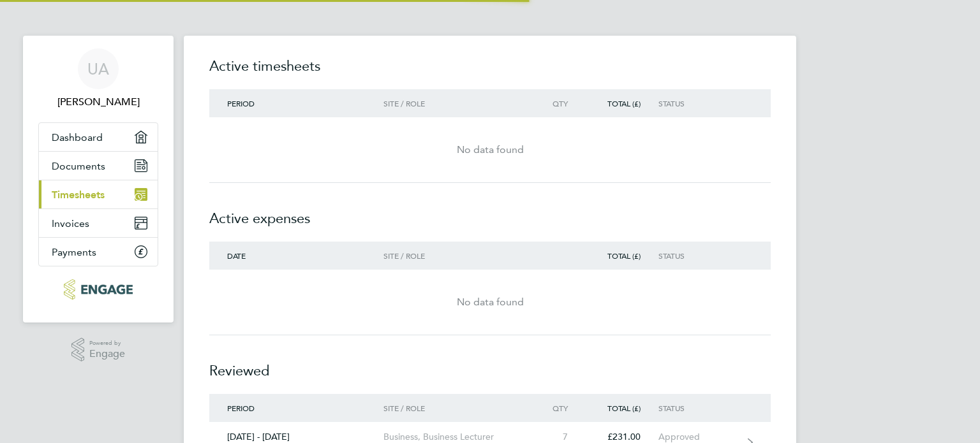 This screenshot has height=443, width=980. What do you see at coordinates (98, 350) in the screenshot?
I see `a: Powered byEngage` at bounding box center [98, 350].